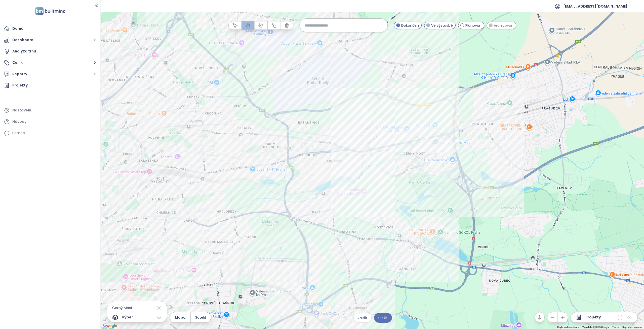 The width and height of the screenshot is (644, 329). I want to click on button: Keyboard shortcuts, so click(568, 327).